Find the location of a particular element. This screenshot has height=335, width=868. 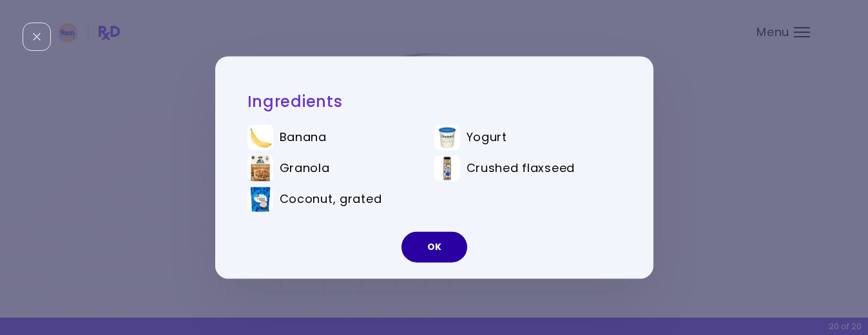

span: Coconut, grated is located at coordinates (330, 199).